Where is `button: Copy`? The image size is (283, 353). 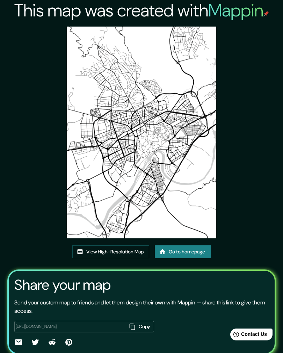 button: Copy is located at coordinates (140, 326).